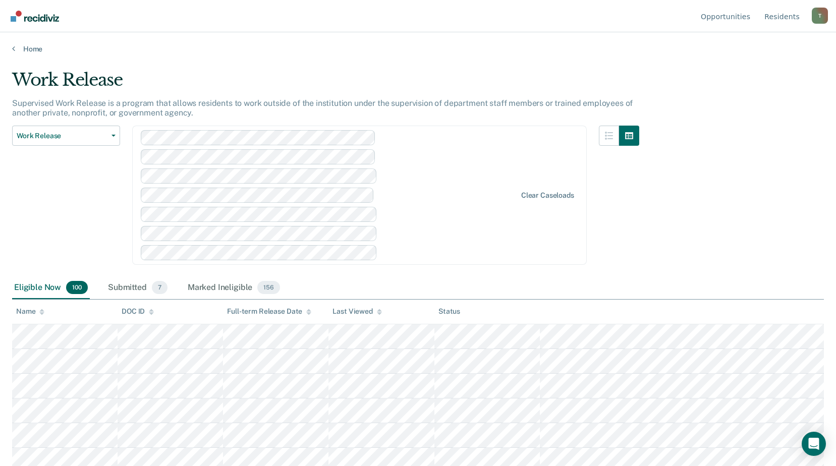 This screenshot has height=466, width=836. Describe the element at coordinates (138, 288) in the screenshot. I see `div: Submitted7` at that location.